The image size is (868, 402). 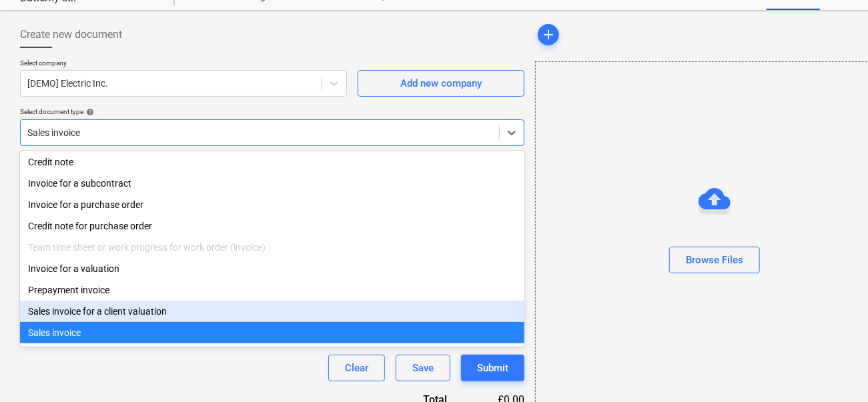 What do you see at coordinates (715, 260) in the screenshot?
I see `button: Browse Files` at bounding box center [715, 260].